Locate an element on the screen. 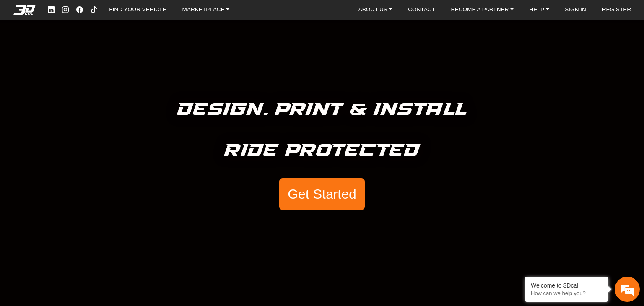  h5: Ride Protected is located at coordinates (322, 151).